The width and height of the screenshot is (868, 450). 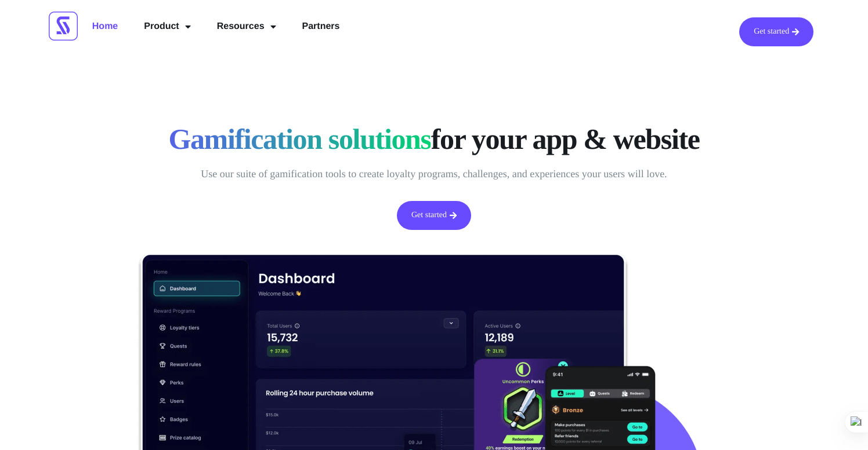 What do you see at coordinates (299, 139) in the screenshot?
I see `span: Gamification solutions` at bounding box center [299, 139].